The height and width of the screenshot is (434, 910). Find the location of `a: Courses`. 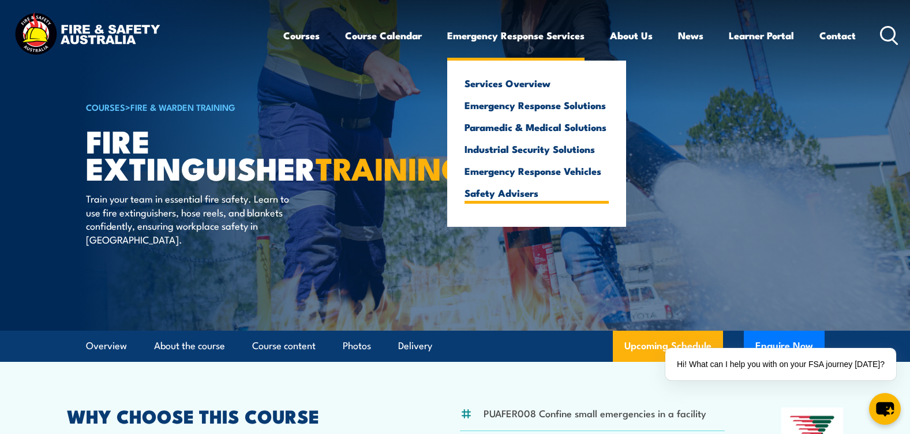

a: Courses is located at coordinates (301, 35).